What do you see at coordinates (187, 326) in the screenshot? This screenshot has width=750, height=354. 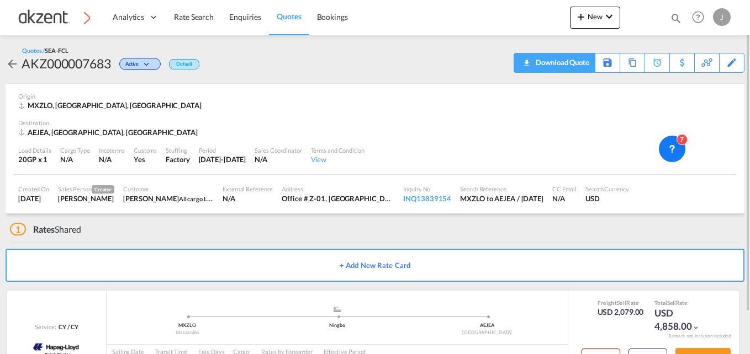 I see `div: MXZLO` at bounding box center [187, 326].